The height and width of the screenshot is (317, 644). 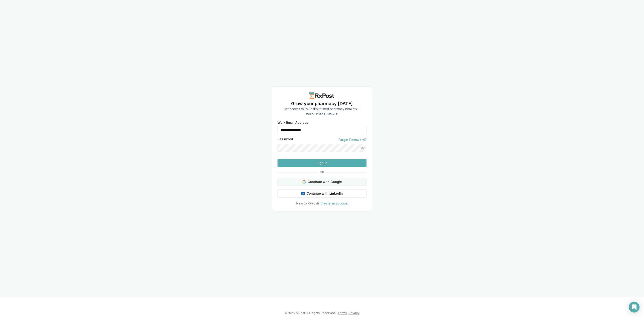 I want to click on a: Terms, so click(x=342, y=313).